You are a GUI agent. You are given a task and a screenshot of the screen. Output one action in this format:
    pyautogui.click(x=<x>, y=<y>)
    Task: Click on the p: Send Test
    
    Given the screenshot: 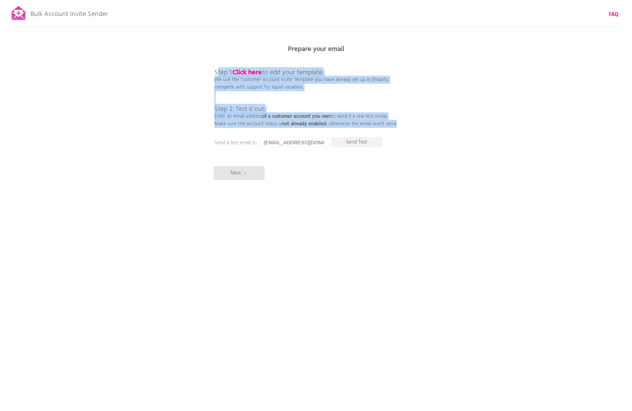 What is the action you would take?
    pyautogui.click(x=357, y=142)
    